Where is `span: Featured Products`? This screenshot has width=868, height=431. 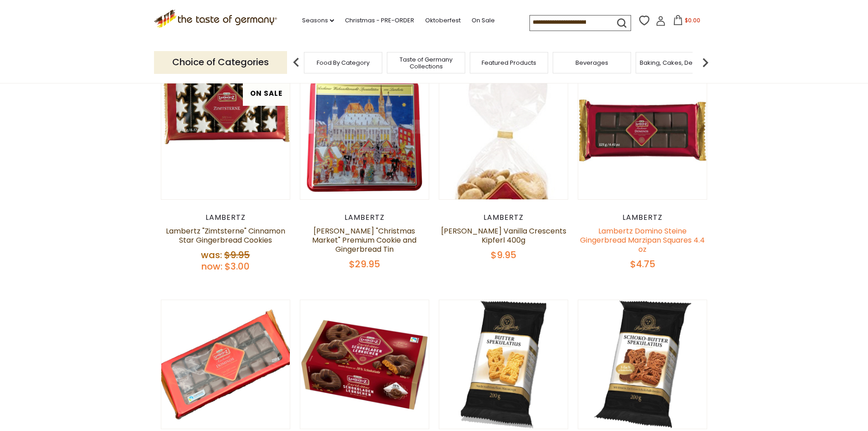
span: Featured Products is located at coordinates (509, 62).